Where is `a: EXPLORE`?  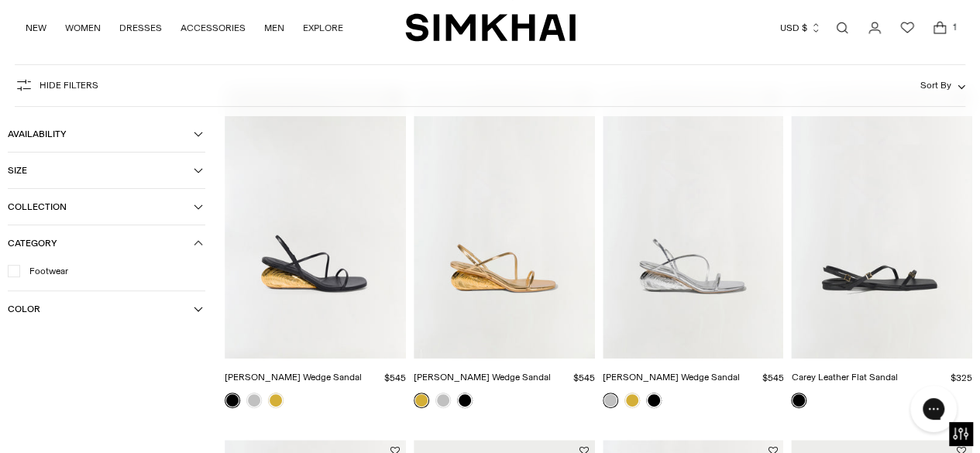 a: EXPLORE is located at coordinates (324, 28).